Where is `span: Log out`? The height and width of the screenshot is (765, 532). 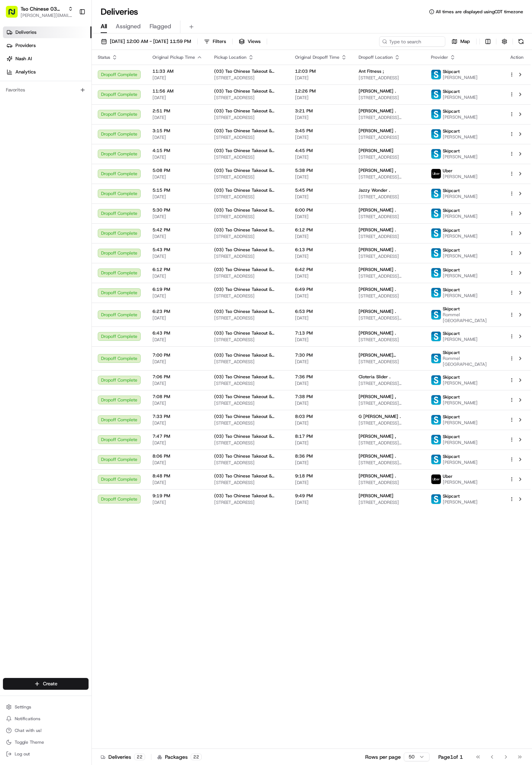
span: Log out is located at coordinates (22, 754).